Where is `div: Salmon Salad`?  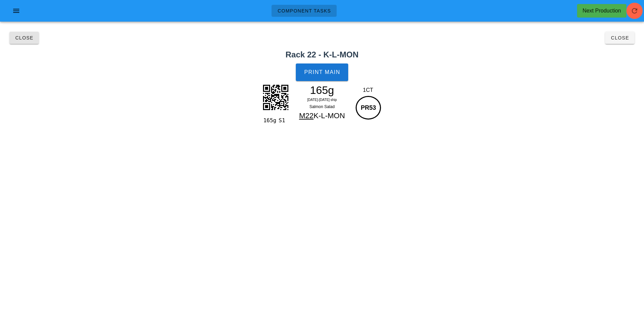
div: Salmon Salad is located at coordinates (322, 107).